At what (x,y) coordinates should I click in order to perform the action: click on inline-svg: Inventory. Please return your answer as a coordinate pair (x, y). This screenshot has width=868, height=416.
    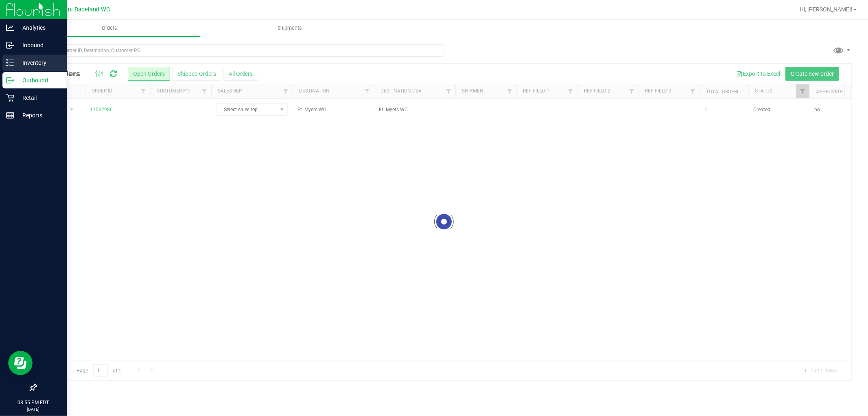
    Looking at the image, I should click on (10, 62).